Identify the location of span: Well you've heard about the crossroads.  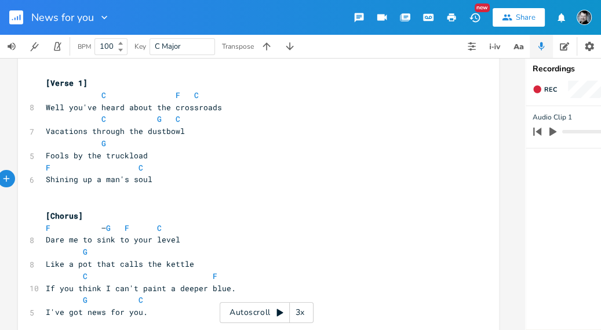
(134, 107).